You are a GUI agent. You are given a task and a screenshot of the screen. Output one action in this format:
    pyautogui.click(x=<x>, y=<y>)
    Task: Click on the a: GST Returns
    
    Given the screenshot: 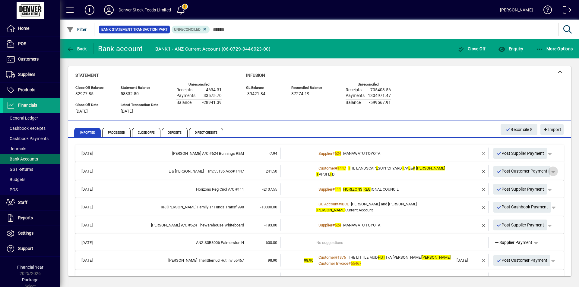 What is the action you would take?
    pyautogui.click(x=32, y=169)
    